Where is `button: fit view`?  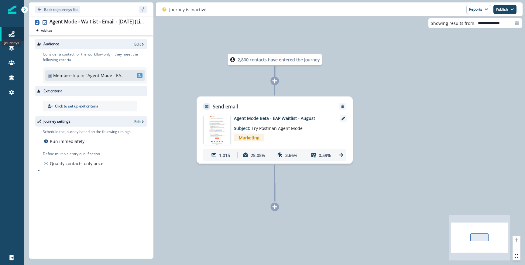
button: fit view is located at coordinates (517, 256).